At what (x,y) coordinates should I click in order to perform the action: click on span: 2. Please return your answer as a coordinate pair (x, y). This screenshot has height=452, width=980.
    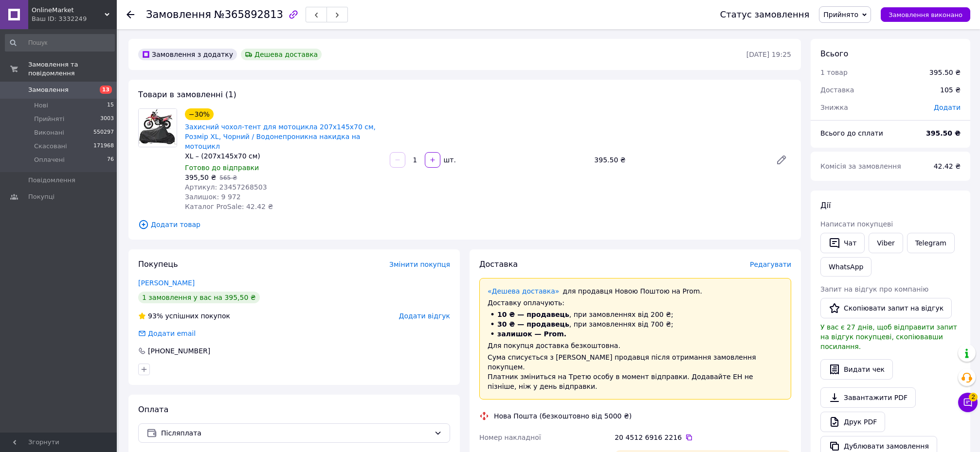
    Looking at the image, I should click on (973, 398).